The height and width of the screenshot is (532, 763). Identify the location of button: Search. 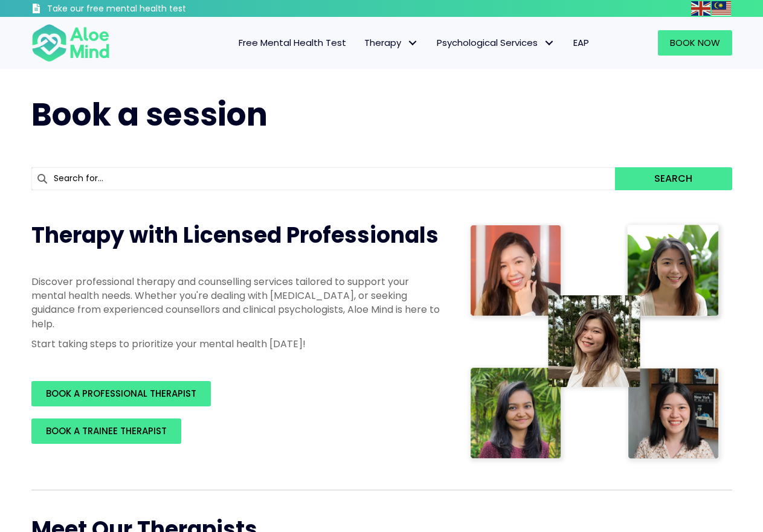
(673, 179).